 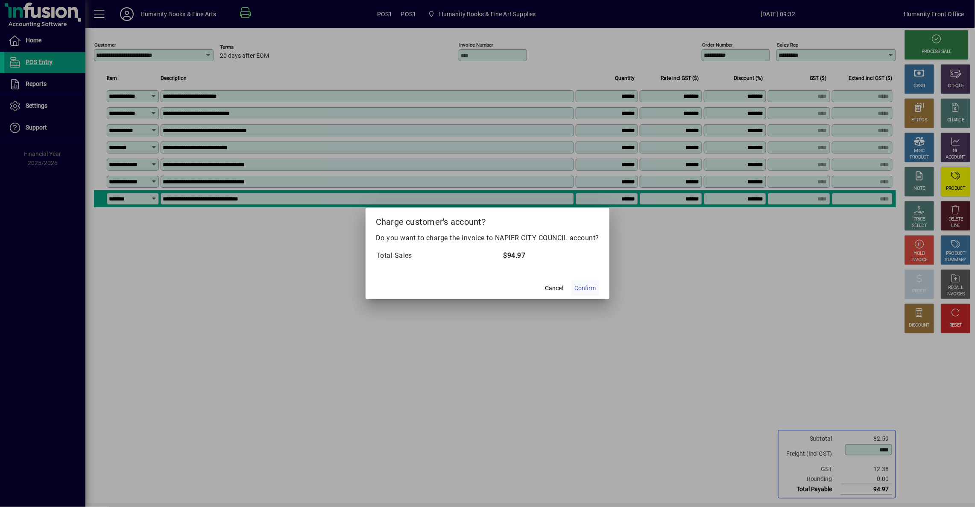 What do you see at coordinates (554, 288) in the screenshot?
I see `button: Cancel` at bounding box center [554, 288].